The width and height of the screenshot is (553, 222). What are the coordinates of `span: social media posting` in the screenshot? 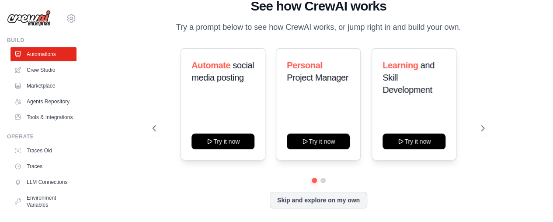 It's located at (223, 71).